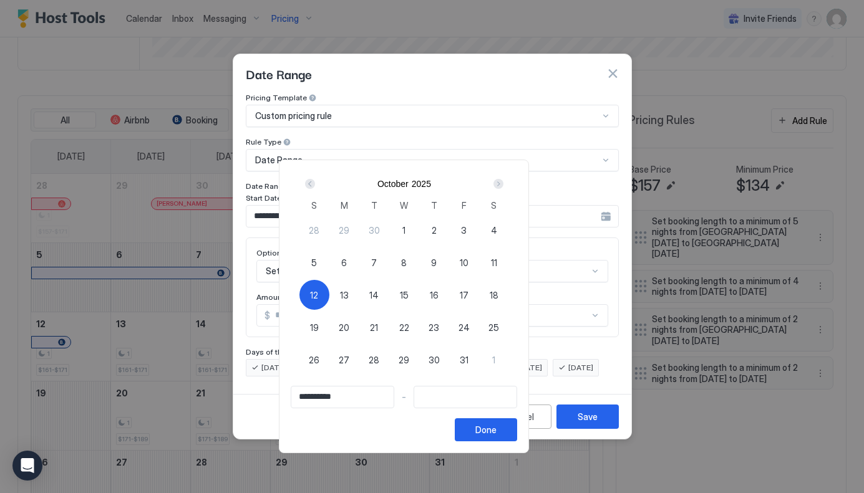 The image size is (864, 493). What do you see at coordinates (374, 295) in the screenshot?
I see `span: 14` at bounding box center [374, 295].